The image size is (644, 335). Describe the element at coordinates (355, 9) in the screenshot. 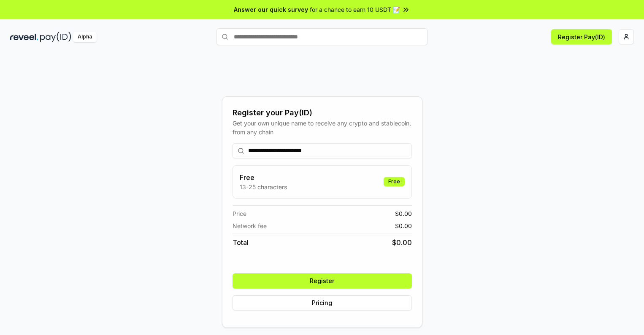

I see `span: for a chance to earn 10 USDT 📝` at that location.